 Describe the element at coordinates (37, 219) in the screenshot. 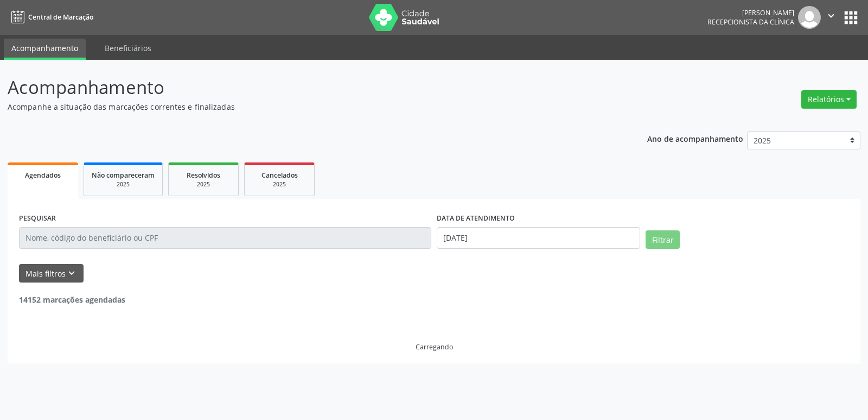

I see `label: PESQUISAR` at that location.